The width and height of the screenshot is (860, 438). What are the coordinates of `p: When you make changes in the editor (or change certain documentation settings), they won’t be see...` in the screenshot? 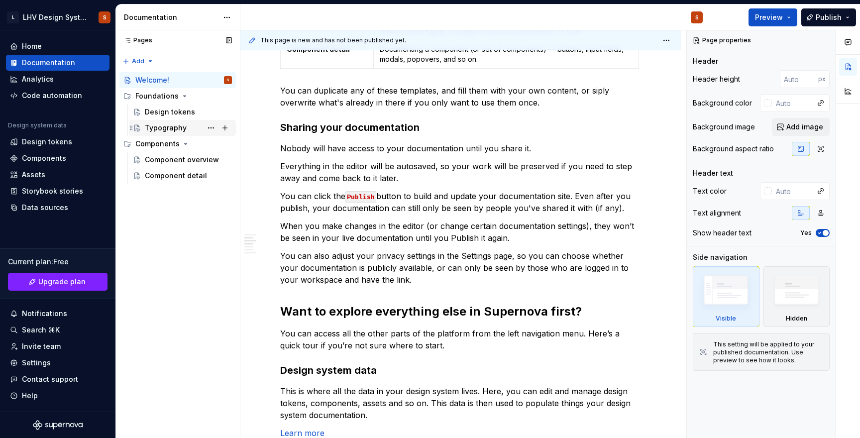 It's located at (461, 232).